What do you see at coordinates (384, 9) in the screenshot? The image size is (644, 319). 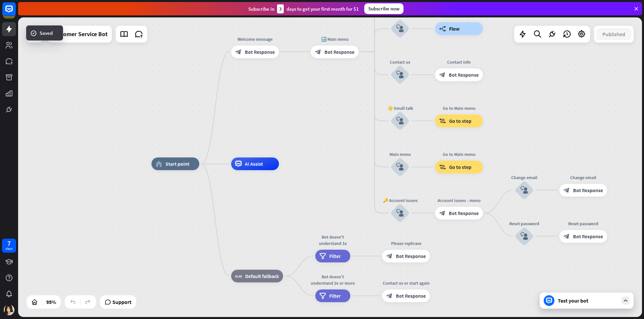 I see `div: Subscribe now` at bounding box center [384, 9].